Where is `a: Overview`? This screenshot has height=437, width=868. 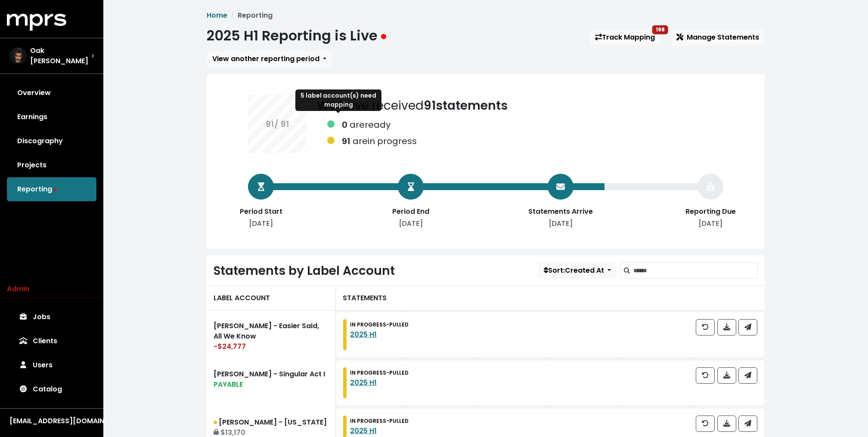 a: Overview is located at coordinates (52, 93).